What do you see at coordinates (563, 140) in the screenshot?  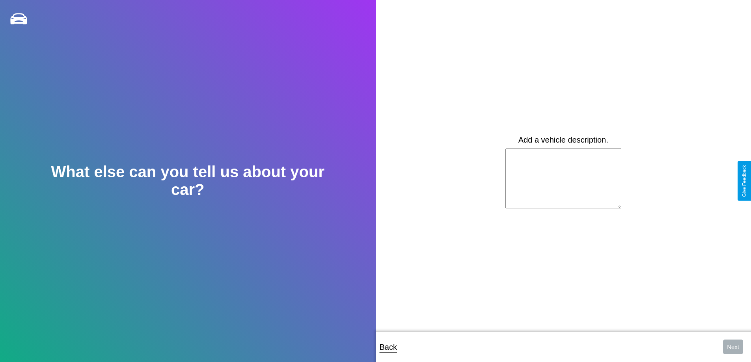 I see `label: Add a vehicle description.` at bounding box center [563, 140].